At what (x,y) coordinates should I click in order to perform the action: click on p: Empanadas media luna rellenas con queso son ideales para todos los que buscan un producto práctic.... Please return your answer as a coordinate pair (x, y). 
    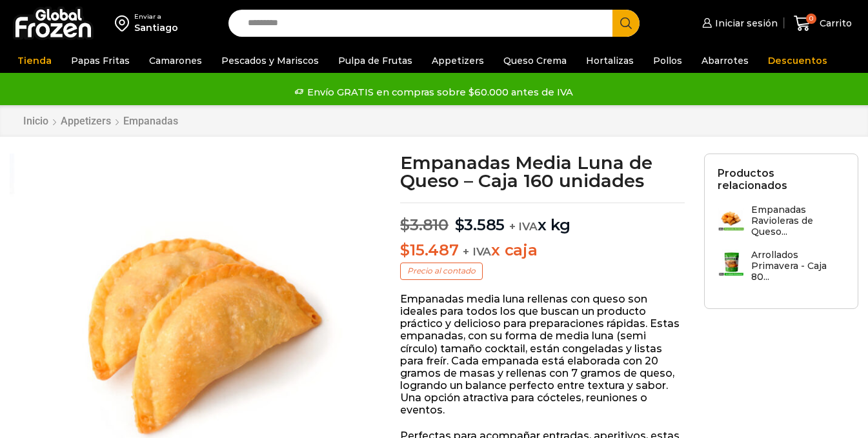
    Looking at the image, I should click on (543, 355).